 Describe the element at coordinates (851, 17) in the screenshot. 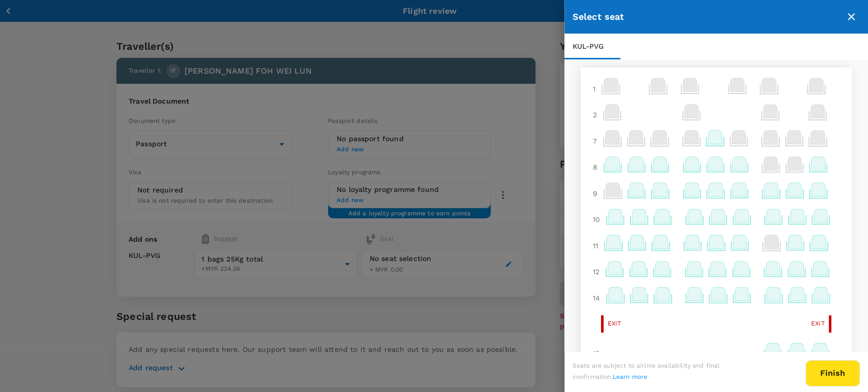

I see `button: close` at that location.